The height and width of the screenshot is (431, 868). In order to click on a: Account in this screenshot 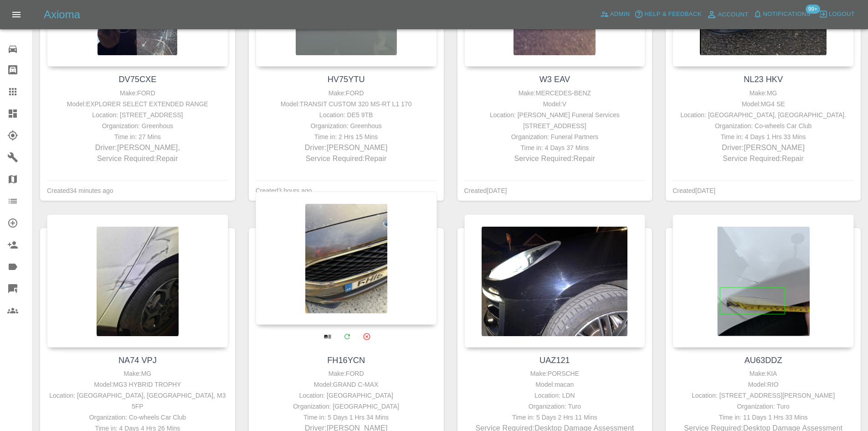, I will do `click(727, 15)`.